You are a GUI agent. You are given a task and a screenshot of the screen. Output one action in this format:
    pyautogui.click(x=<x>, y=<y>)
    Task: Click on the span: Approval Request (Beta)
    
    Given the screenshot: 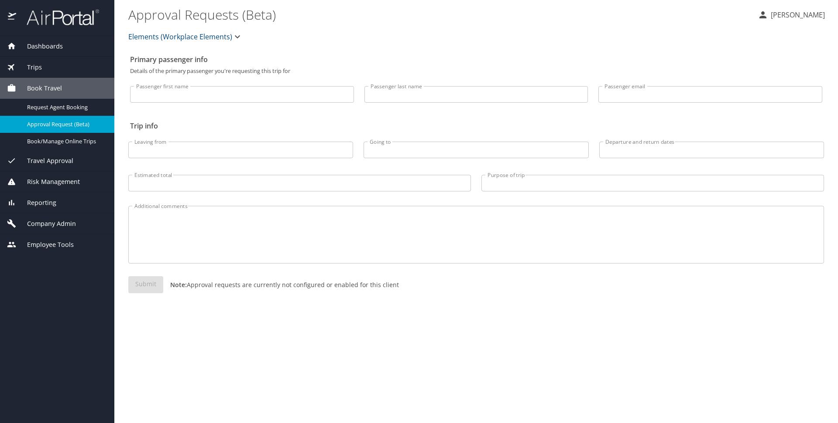 What is the action you would take?
    pyautogui.click(x=66, y=124)
    